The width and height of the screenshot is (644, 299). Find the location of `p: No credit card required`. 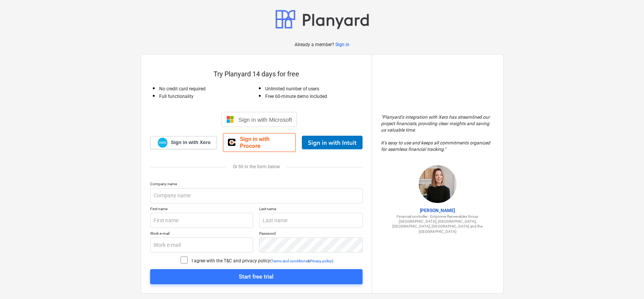

p: No credit card required is located at coordinates (208, 88).